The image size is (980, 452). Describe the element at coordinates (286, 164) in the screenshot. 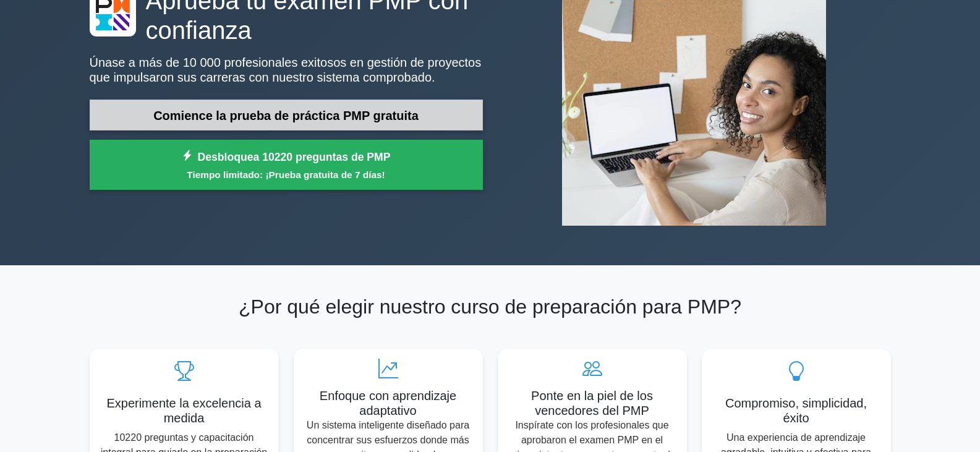

I see `a: Desbloquea 10220 preguntas de PMPTiempo limitado: ¡Prueba gratuita de 7 días!` at that location.